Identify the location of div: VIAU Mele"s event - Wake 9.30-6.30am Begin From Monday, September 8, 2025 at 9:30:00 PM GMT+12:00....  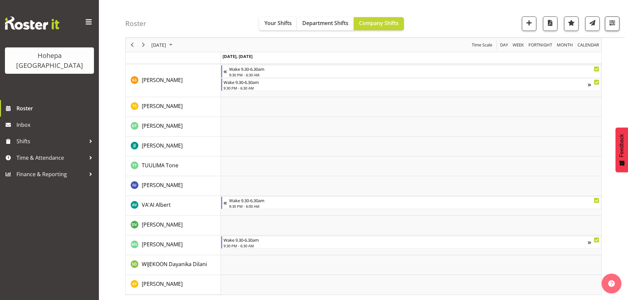
(411, 243).